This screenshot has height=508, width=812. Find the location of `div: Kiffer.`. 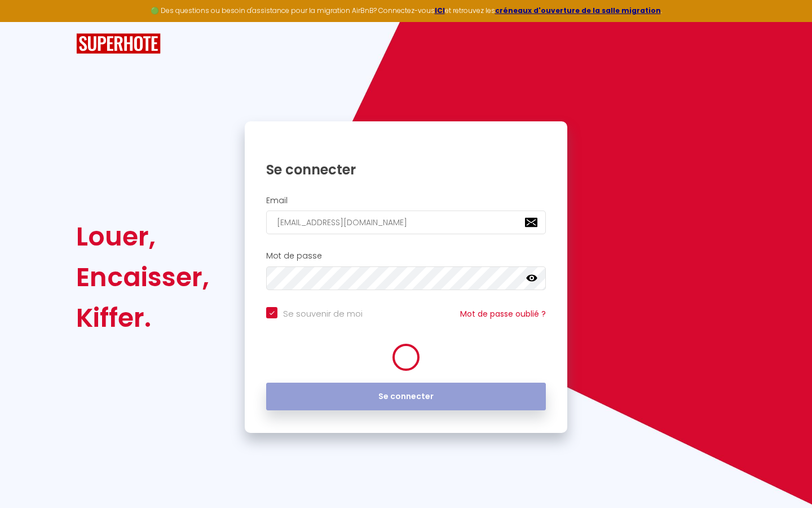

div: Kiffer. is located at coordinates (143, 318).